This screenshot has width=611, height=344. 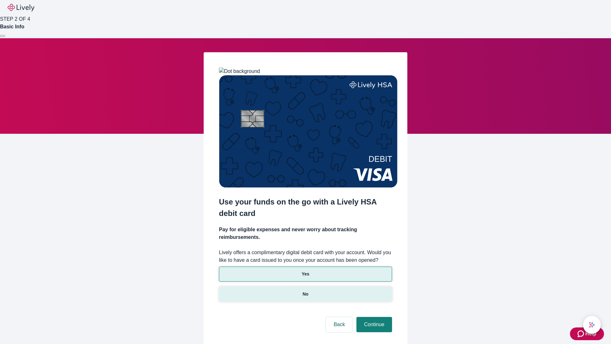 What do you see at coordinates (339, 324) in the screenshot?
I see `button: Back` at bounding box center [339, 324].